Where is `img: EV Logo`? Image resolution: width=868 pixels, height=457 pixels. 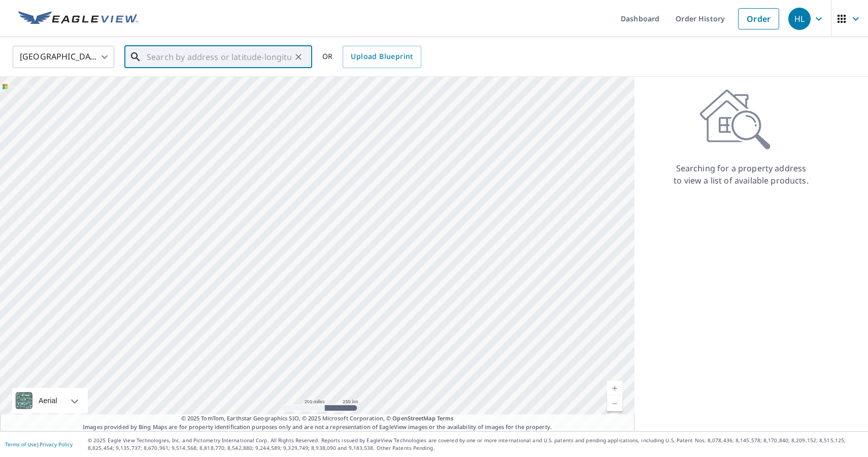 img: EV Logo is located at coordinates (79, 19).